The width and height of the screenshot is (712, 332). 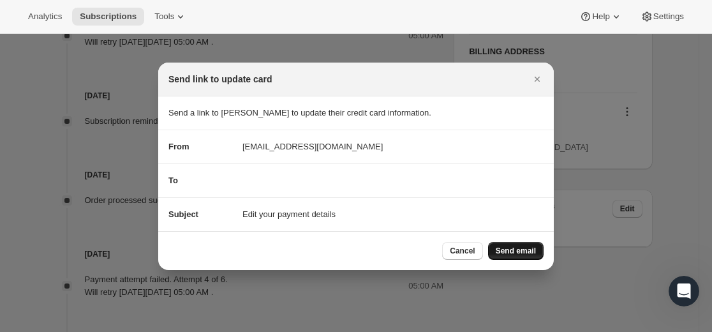 I want to click on span: Tools, so click(x=164, y=17).